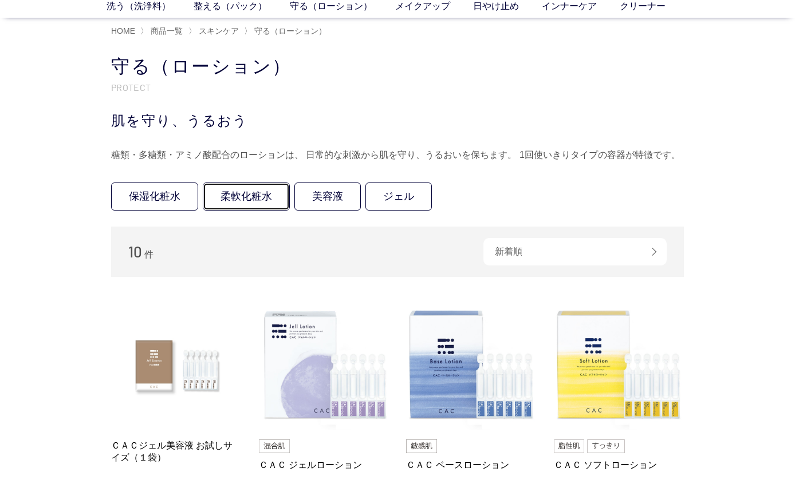 The width and height of the screenshot is (795, 484). Describe the element at coordinates (135, 251) in the screenshot. I see `span: 10` at that location.